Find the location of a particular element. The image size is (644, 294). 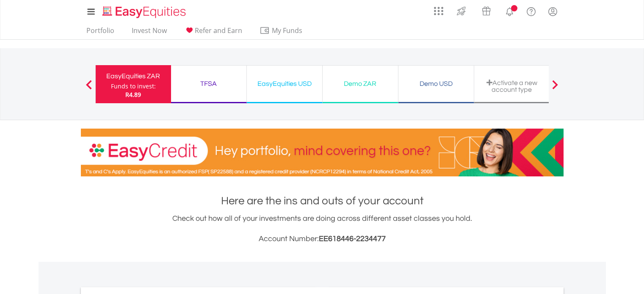

div: EasyEquities ZAR is located at coordinates (133, 76).